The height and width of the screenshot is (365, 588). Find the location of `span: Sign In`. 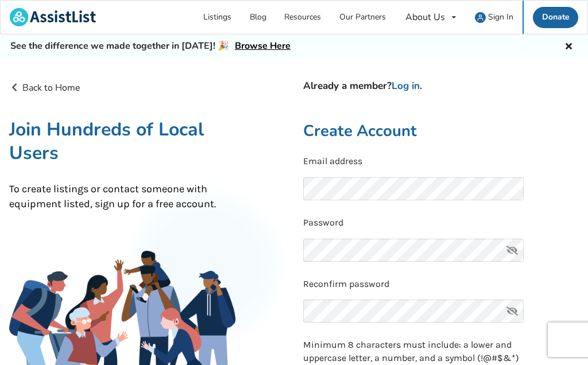

span: Sign In is located at coordinates (500, 17).